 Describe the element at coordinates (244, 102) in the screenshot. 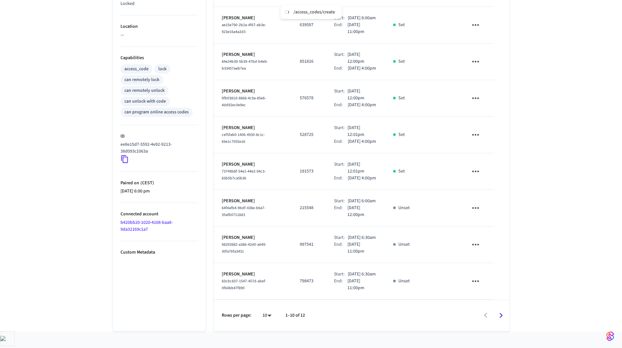

I see `span: 9fb0381d-8868-4c9a-85e6-4dd92ec0e9ec` at that location.